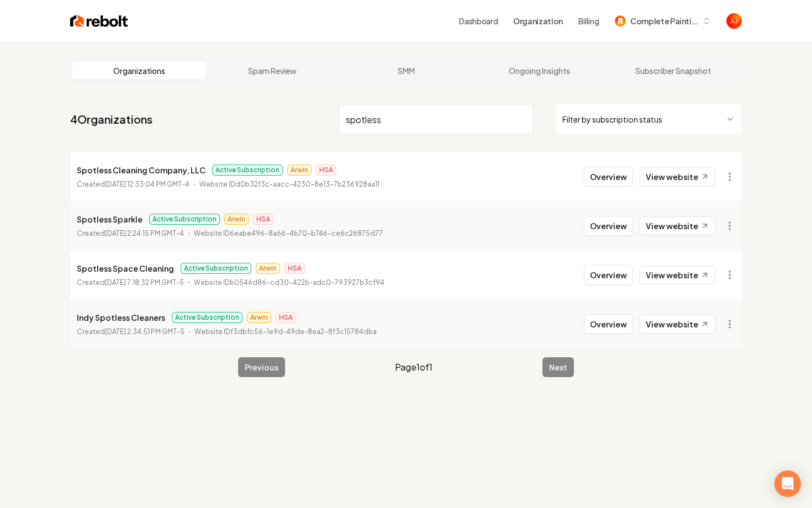 The width and height of the screenshot is (812, 508). I want to click on span: Complete Painting, so click(664, 21).